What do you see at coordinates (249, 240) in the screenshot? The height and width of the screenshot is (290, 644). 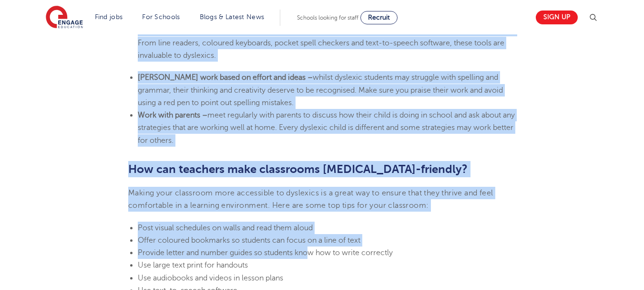 I see `span: Offer coloured bookmarks so students can focus on a line of text` at bounding box center [249, 240].